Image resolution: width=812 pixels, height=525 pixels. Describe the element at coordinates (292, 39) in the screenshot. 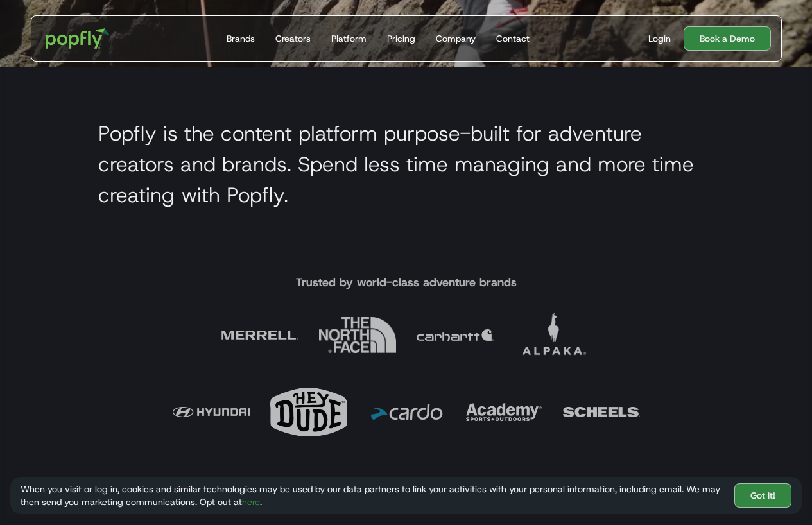

I see `div: Creators` at that location.